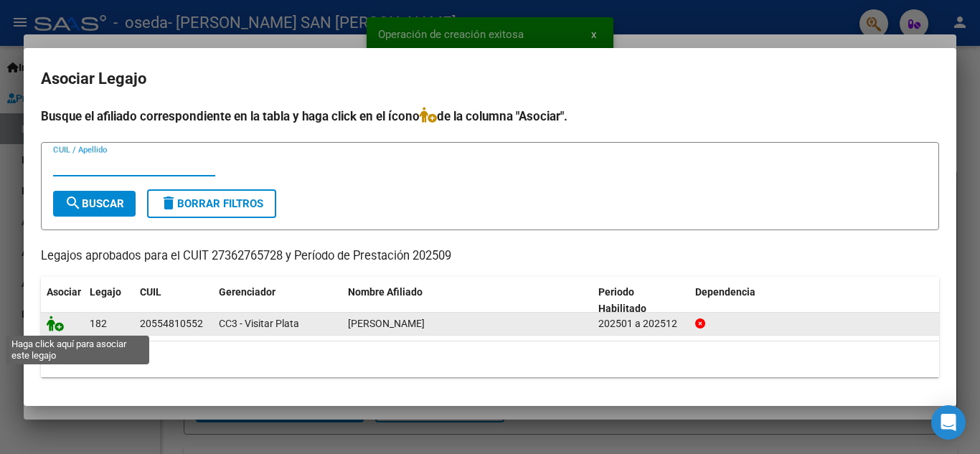  What do you see at coordinates (246, 292) in the screenshot?
I see `span: Gerenciador` at bounding box center [246, 292].